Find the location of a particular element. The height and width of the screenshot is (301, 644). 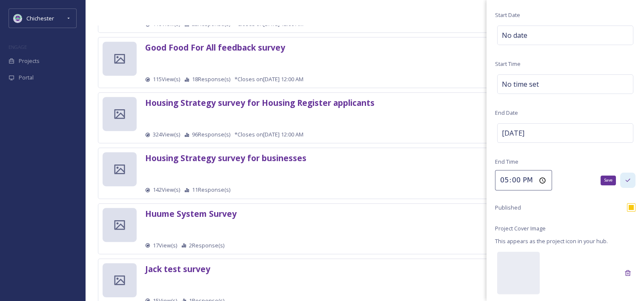

a: Huume System Survey is located at coordinates (191, 215).